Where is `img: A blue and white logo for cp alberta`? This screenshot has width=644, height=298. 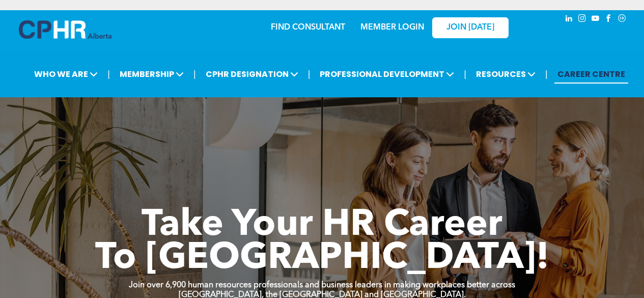
img: A blue and white logo for cp alberta is located at coordinates (65, 29).